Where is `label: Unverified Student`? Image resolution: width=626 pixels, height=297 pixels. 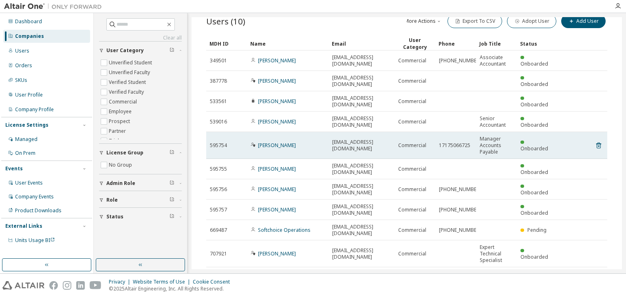 label: Unverified Student is located at coordinates (131, 63).